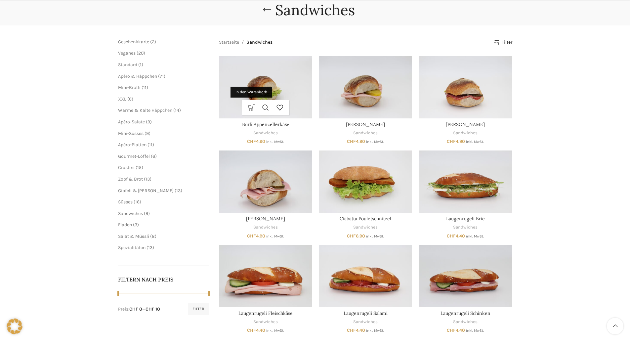  Describe the element at coordinates (126, 167) in the screenshot. I see `span: Crostini` at that location.